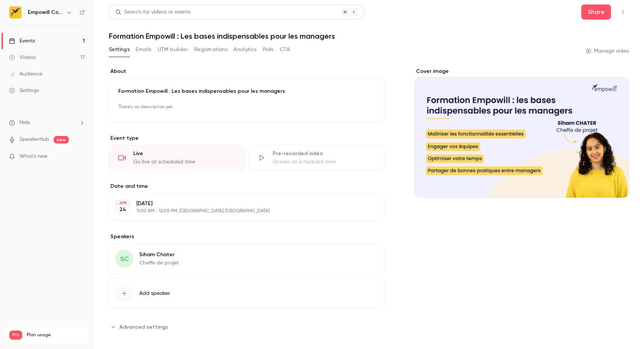 The height and width of the screenshot is (349, 644). I want to click on span: SC, so click(124, 259).